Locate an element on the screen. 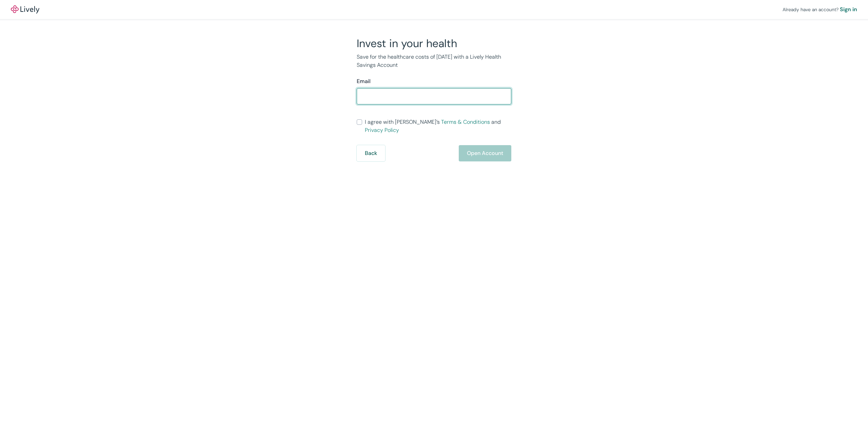 This screenshot has width=868, height=431. button: Back is located at coordinates (371, 153).